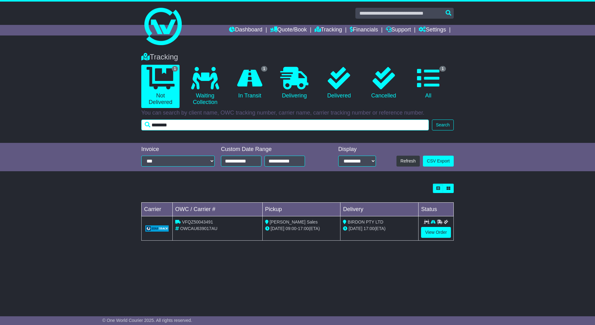  What do you see at coordinates (428, 83) in the screenshot?
I see `a: 1 All` at bounding box center [428, 83].